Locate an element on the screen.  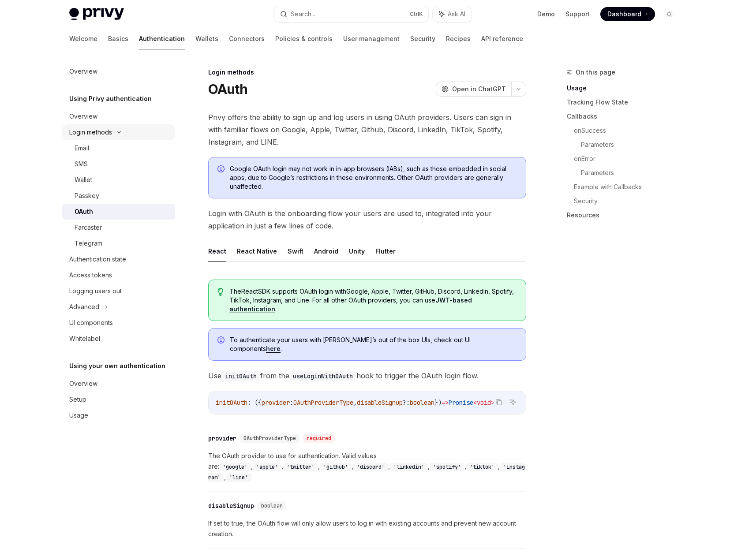
a: UI components is located at coordinates (119, 323).